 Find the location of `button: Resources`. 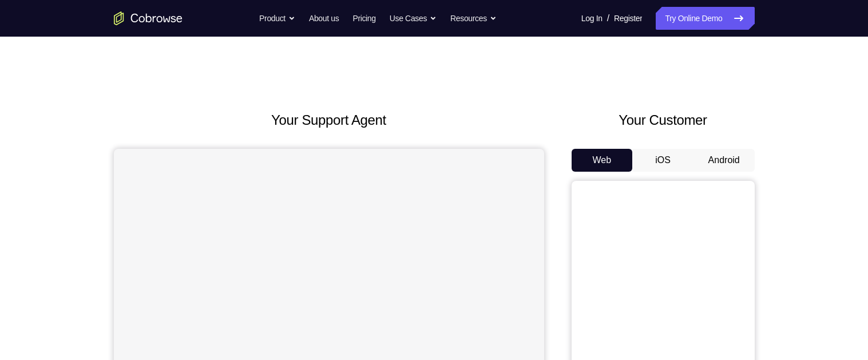

button: Resources is located at coordinates (473, 19).